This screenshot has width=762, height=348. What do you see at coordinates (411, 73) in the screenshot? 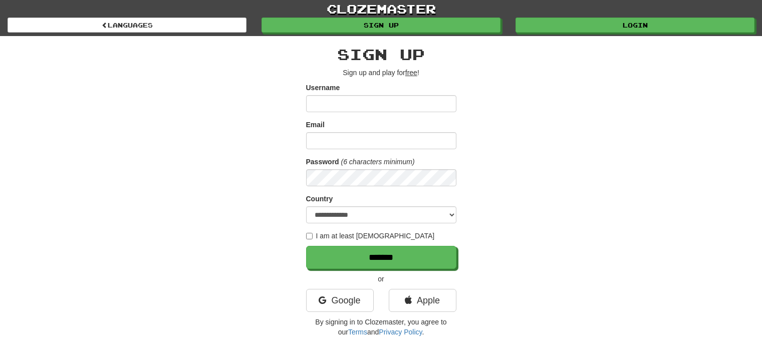
I see `u: free` at bounding box center [411, 73].